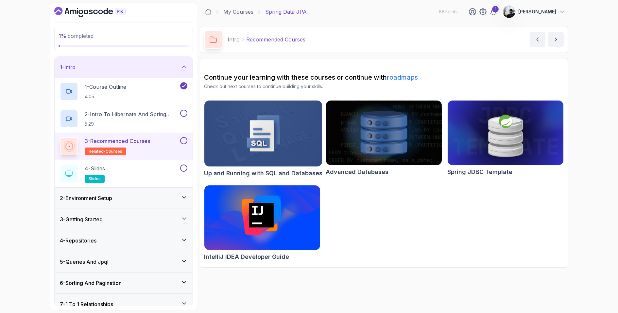 The width and height of the screenshot is (618, 313). Describe the element at coordinates (95, 169) in the screenshot. I see `p: 4 - Slides` at that location.